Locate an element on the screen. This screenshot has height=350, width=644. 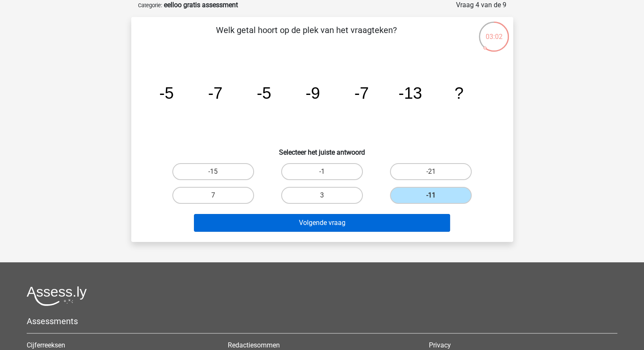
label: -1 is located at coordinates (322, 172).